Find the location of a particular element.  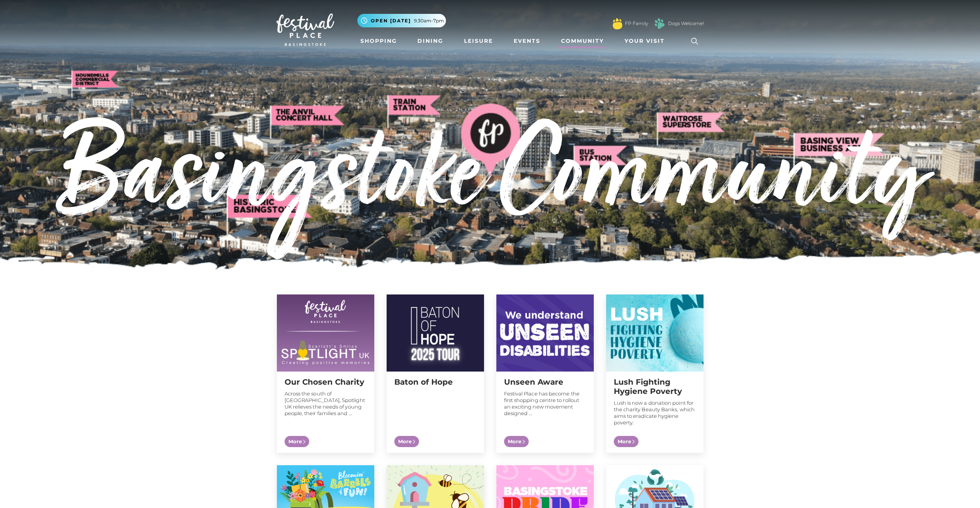

span: 9.30am-7pm is located at coordinates (429, 21).